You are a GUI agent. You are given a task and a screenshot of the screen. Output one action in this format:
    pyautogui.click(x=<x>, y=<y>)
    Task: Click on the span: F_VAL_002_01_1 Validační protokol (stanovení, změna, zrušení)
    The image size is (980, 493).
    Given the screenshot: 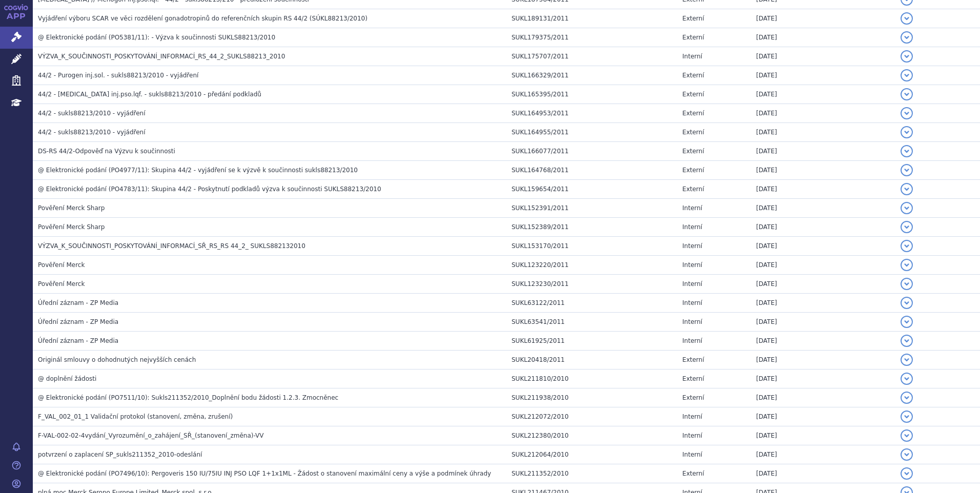 What is the action you would take?
    pyautogui.click(x=136, y=417)
    